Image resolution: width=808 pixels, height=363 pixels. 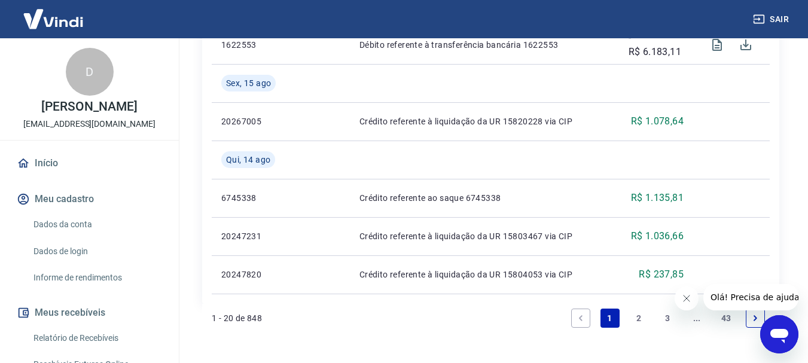 I want to click on p: Débito referente à transferência bancária 1622553, so click(x=484, y=45).